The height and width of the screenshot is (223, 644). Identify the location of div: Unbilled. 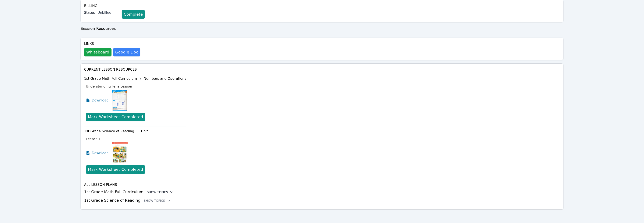
(108, 13).